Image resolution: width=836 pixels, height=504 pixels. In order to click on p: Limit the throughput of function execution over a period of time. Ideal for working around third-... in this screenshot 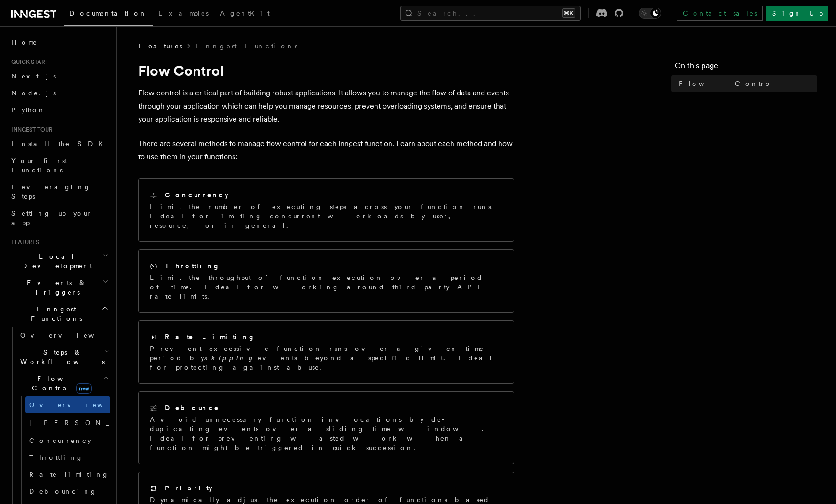, I will do `click(326, 287)`.